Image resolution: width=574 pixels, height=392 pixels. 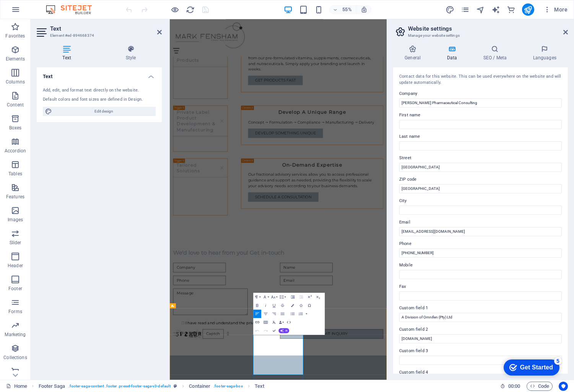 What do you see at coordinates (514, 386) in the screenshot?
I see `span: 00 00` at bounding box center [514, 386].